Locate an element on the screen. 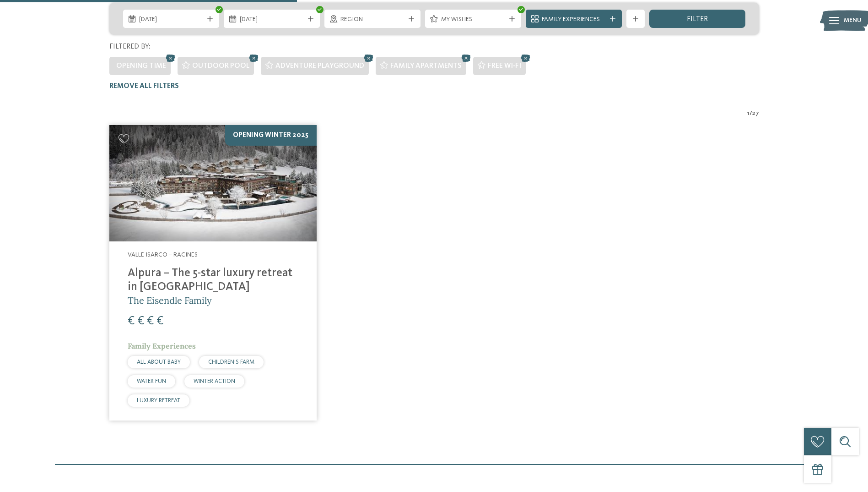 This screenshot has height=492, width=868. span: filter is located at coordinates (697, 20).